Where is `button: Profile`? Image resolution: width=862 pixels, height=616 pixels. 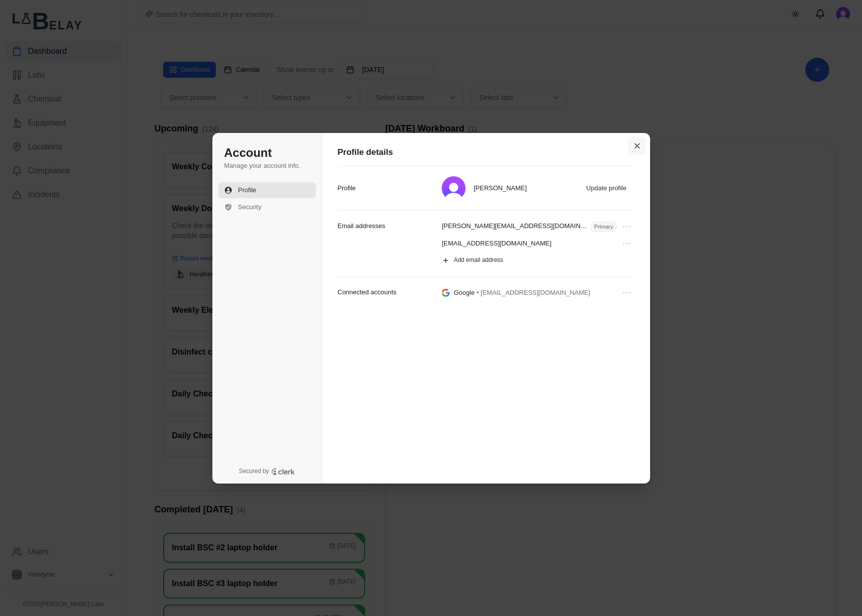
button: Profile is located at coordinates (268, 190).